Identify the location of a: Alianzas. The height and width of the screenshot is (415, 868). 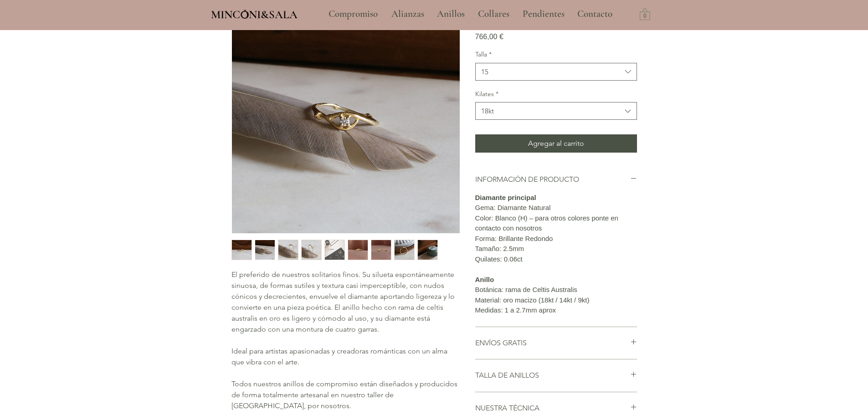
(408, 14).